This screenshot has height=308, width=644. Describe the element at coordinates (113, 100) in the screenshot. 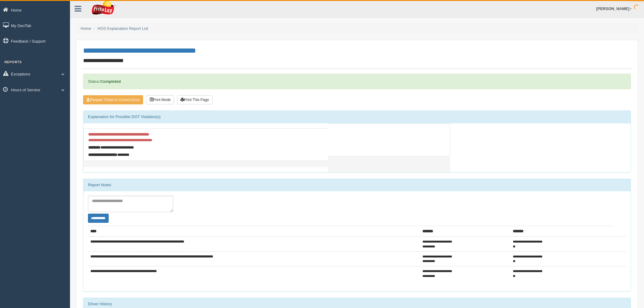

I see `button: Reopen Ticket` at that location.